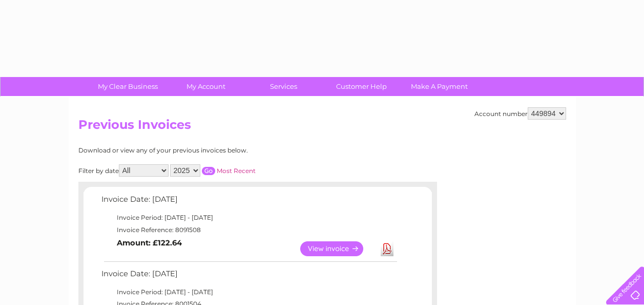 This screenshot has height=305, width=644. Describe the element at coordinates (520, 113) in the screenshot. I see `div: Account number` at that location.